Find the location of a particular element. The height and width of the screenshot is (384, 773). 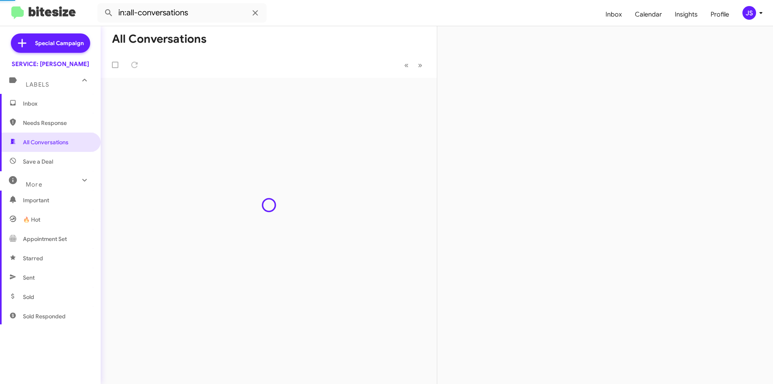

span: Starred is located at coordinates (33, 258).